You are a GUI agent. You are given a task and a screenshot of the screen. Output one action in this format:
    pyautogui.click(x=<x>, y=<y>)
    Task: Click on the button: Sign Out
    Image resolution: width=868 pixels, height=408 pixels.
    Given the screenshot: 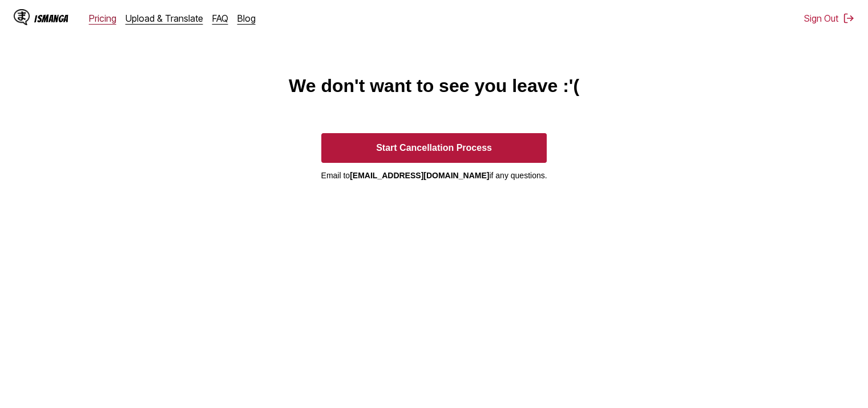 What is the action you would take?
    pyautogui.click(x=830, y=18)
    